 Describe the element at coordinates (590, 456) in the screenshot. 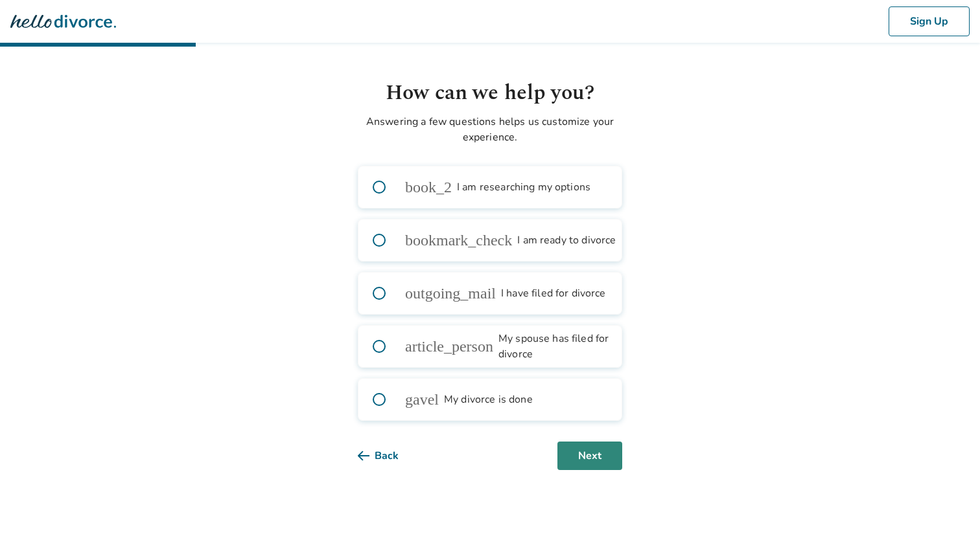

I see `button: Next` at that location.